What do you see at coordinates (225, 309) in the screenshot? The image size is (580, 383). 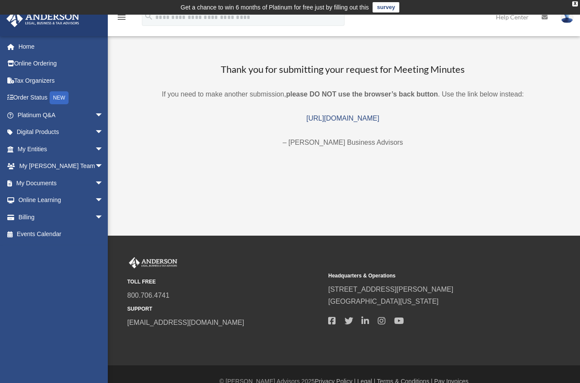 I see `small: SUPPORT` at bounding box center [225, 309].